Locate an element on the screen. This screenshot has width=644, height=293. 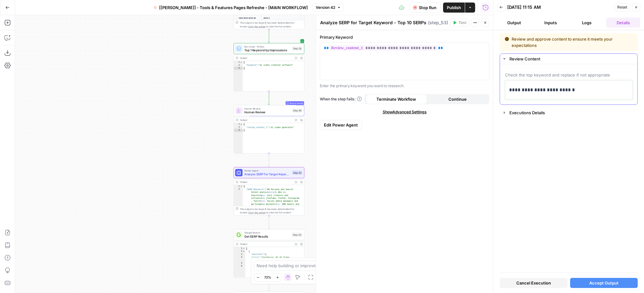
div: 6 is located at coordinates (239, 274).